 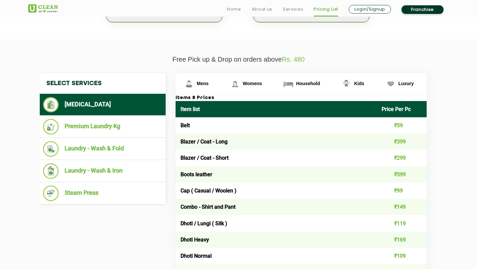 I want to click on img: Dry Cleaning, so click(x=51, y=105).